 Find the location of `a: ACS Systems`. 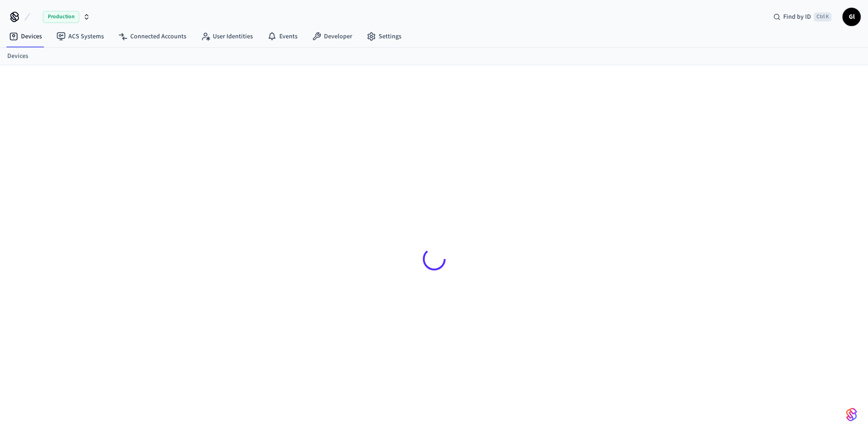

a: ACS Systems is located at coordinates (80, 36).